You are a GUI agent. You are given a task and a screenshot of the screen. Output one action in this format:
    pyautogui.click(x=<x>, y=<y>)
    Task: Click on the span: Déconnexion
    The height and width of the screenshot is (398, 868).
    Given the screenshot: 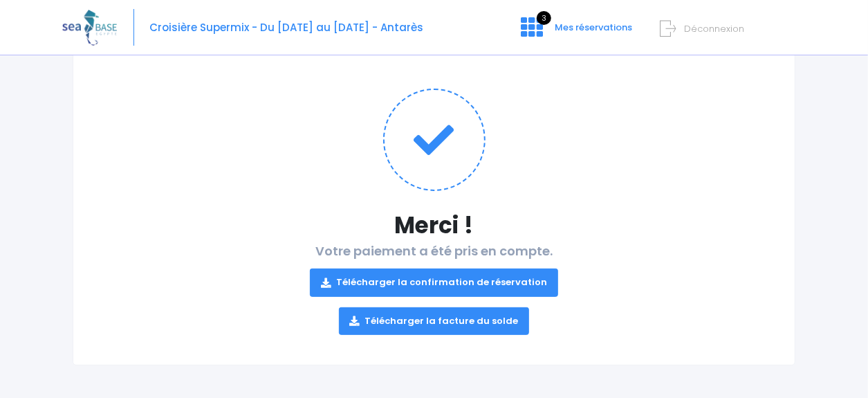 What is the action you would take?
    pyautogui.click(x=714, y=28)
    